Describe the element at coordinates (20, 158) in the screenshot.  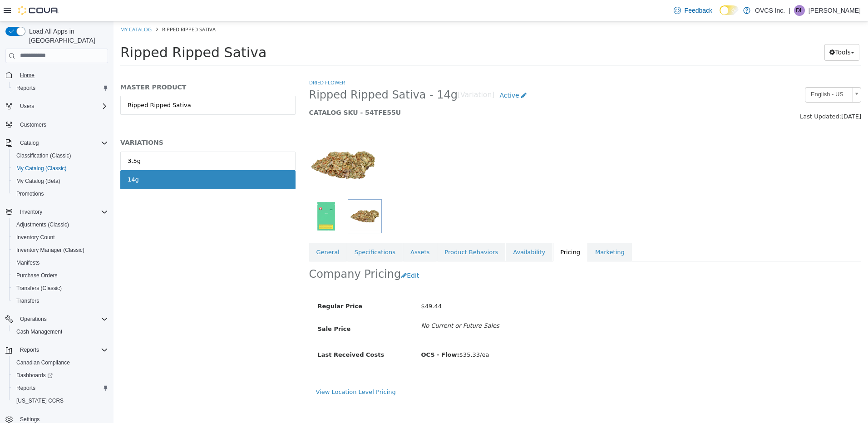
I see `div: 14g` at that location.